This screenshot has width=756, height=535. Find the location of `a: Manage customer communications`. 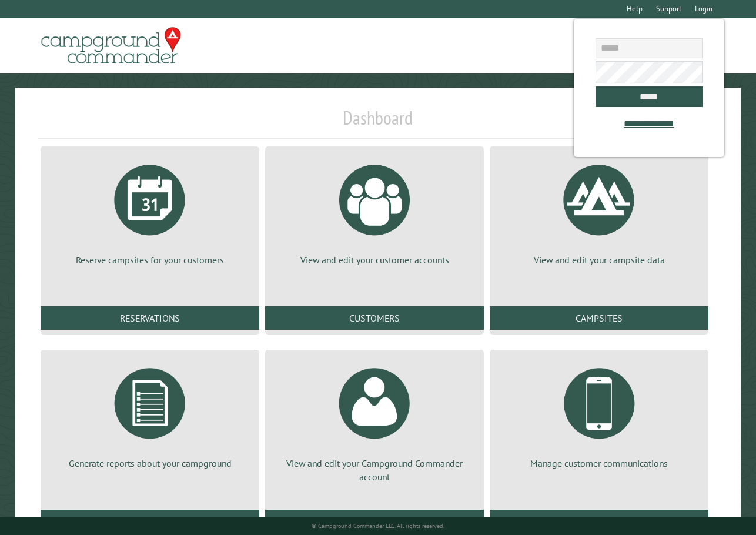

a: Manage customer communications is located at coordinates (599, 415).